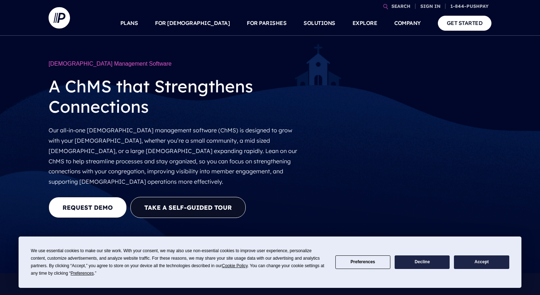 The width and height of the screenshot is (540, 295). Describe the element at coordinates (365, 23) in the screenshot. I see `a: EXPLORE` at that location.